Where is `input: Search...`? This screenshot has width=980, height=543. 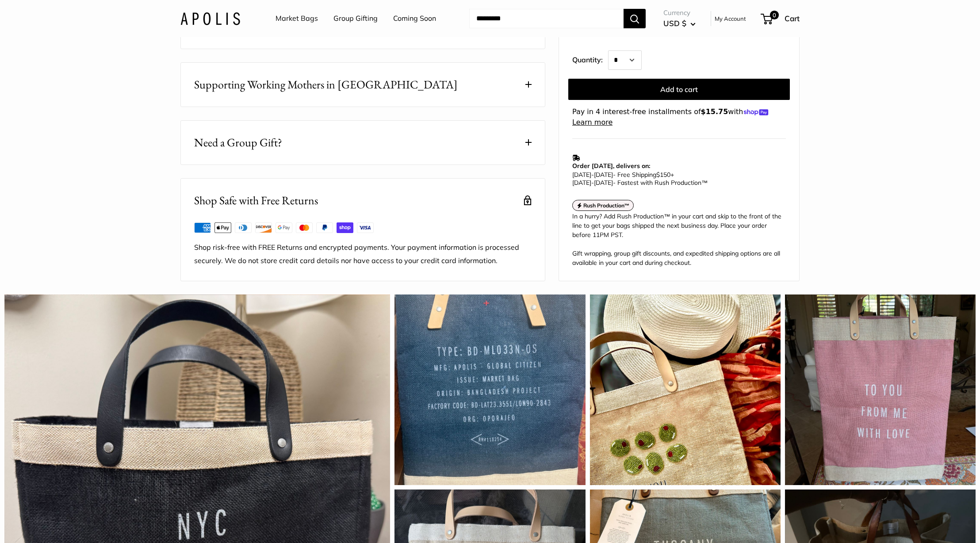 input: Search... is located at coordinates (546, 18).